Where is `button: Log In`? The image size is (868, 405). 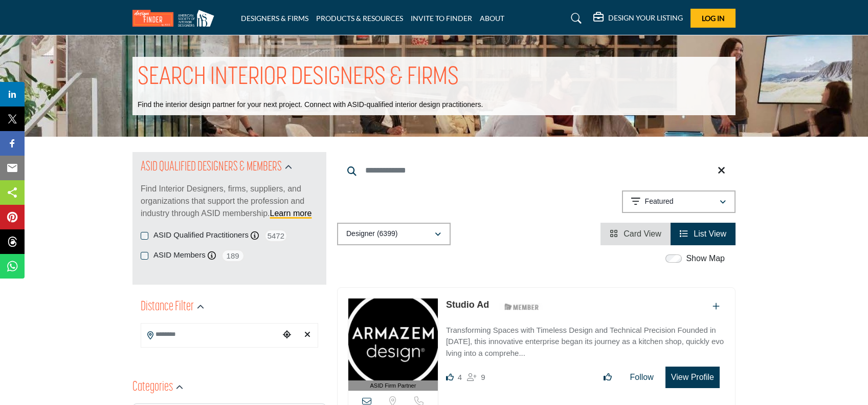 button: Log In is located at coordinates (713, 18).